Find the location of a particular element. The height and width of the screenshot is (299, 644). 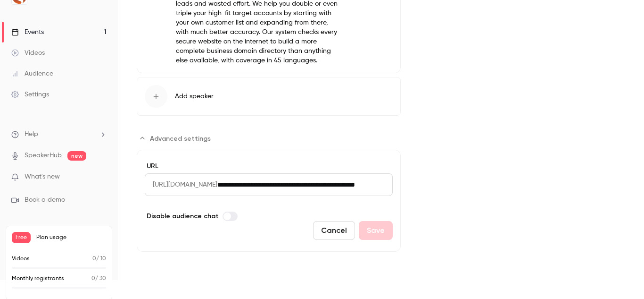

button: Advanced settings is located at coordinates (177, 139).